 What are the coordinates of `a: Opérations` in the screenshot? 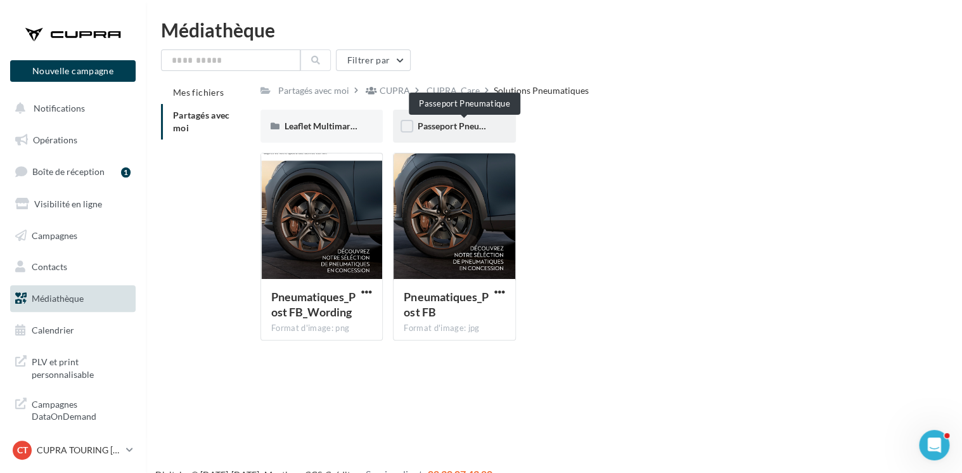 It's located at (73, 140).